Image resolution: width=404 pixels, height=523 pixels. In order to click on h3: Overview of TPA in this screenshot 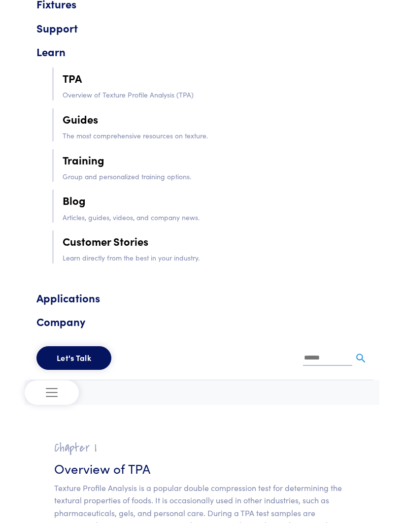, I will do `click(202, 469)`.